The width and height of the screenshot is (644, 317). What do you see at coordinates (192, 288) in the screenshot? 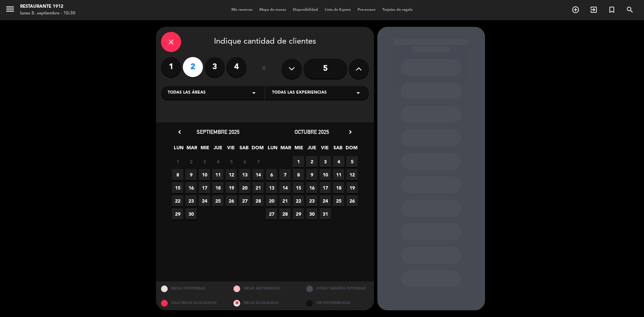
I see `div: MESAS DISPONIBLES` at bounding box center [192, 288].